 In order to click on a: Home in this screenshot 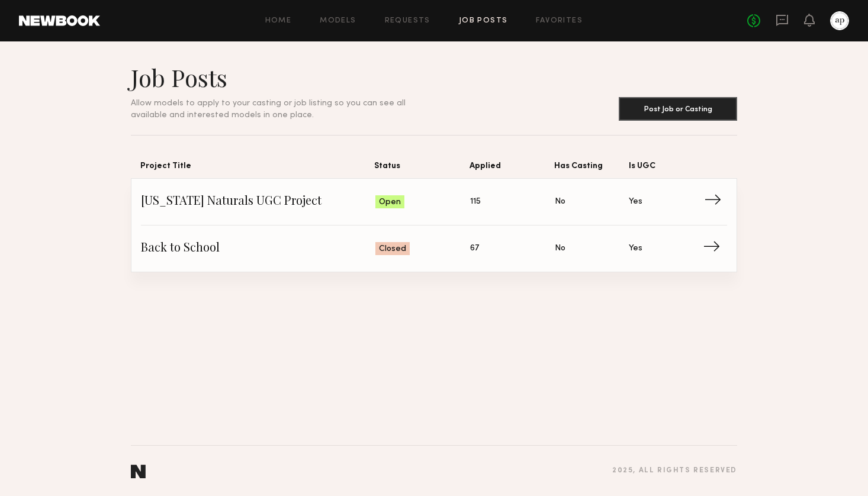, I will do `click(278, 21)`.